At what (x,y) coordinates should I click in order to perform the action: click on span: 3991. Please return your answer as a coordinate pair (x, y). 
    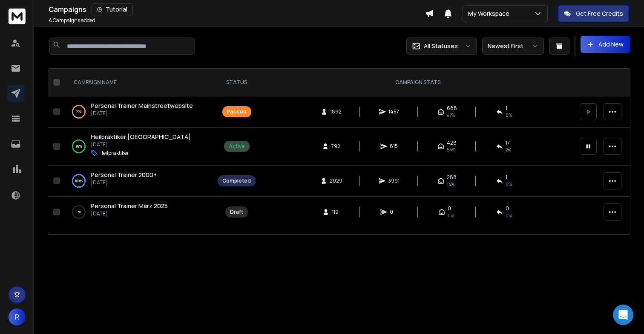
    Looking at the image, I should click on (393, 181).